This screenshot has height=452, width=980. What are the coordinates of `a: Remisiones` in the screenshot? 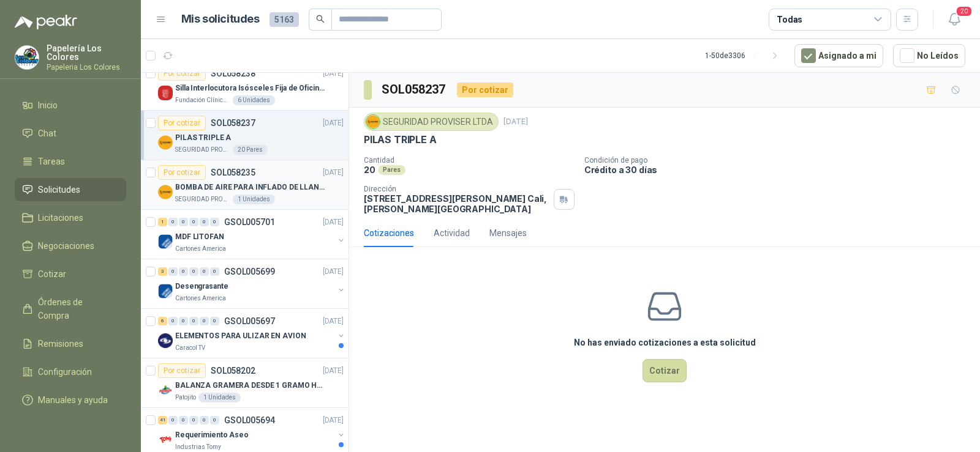 It's located at (71, 344).